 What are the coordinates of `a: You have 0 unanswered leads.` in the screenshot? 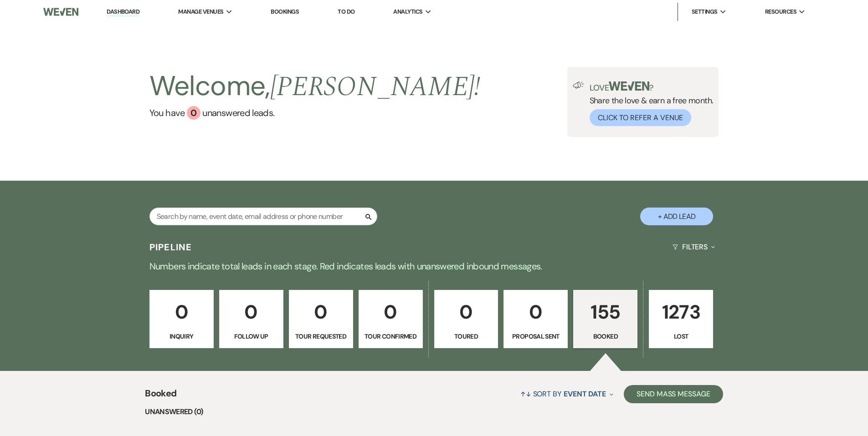 It's located at (315, 113).